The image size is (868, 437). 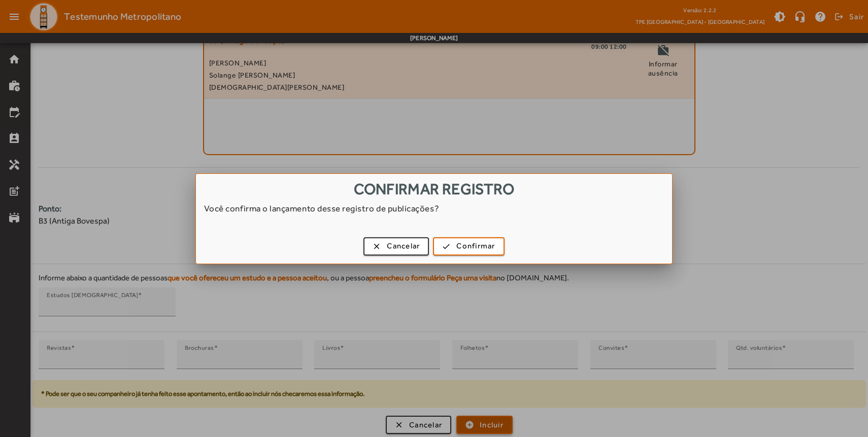 What do you see at coordinates (403, 246) in the screenshot?
I see `span: Cancelar` at bounding box center [403, 246].